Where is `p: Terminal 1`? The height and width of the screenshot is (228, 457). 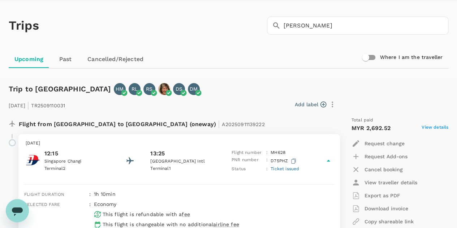 p: Terminal 1 is located at coordinates (183, 169).